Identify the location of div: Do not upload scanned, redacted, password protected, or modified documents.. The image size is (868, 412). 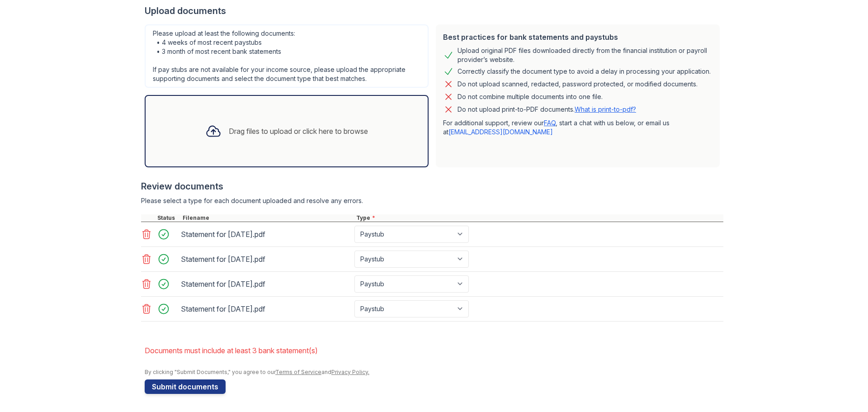
(577, 84).